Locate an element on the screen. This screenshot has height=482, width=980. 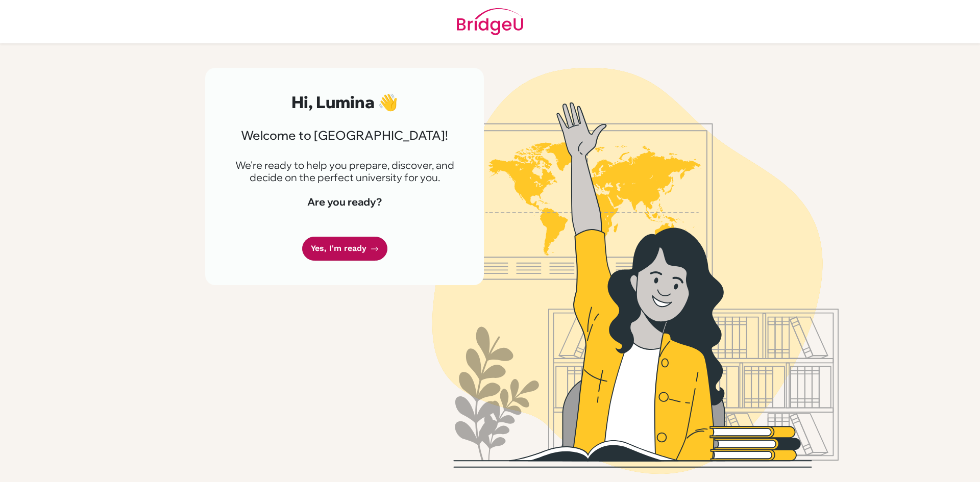
img: Welcome to Bridge U is located at coordinates (635, 270).